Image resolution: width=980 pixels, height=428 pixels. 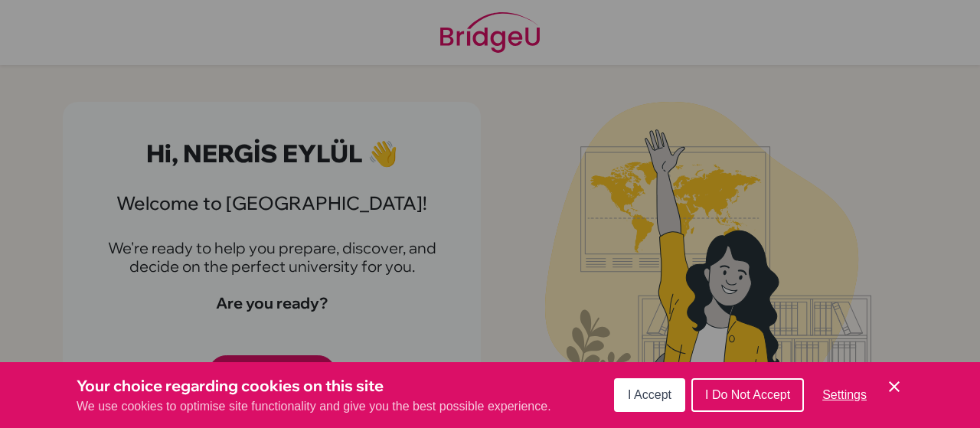 What do you see at coordinates (844, 394) in the screenshot?
I see `span: Settings` at bounding box center [844, 394].